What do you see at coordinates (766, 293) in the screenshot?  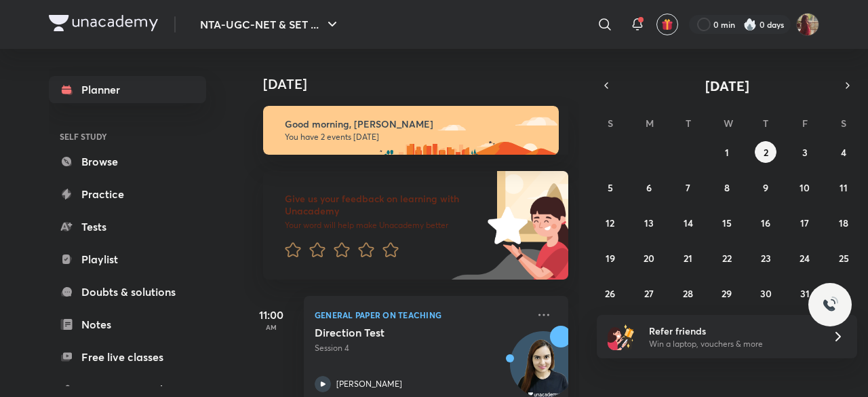 I see `button: October 30, 2025` at bounding box center [766, 293].